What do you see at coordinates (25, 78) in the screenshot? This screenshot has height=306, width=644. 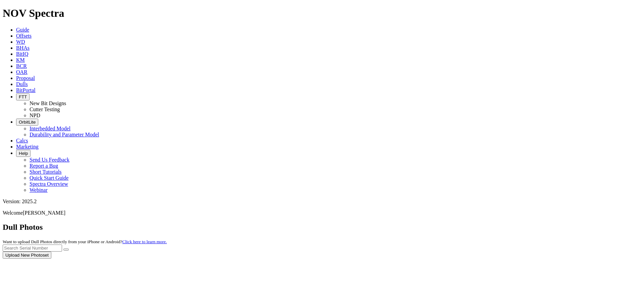 I see `a: Proposal` at bounding box center [25, 78].